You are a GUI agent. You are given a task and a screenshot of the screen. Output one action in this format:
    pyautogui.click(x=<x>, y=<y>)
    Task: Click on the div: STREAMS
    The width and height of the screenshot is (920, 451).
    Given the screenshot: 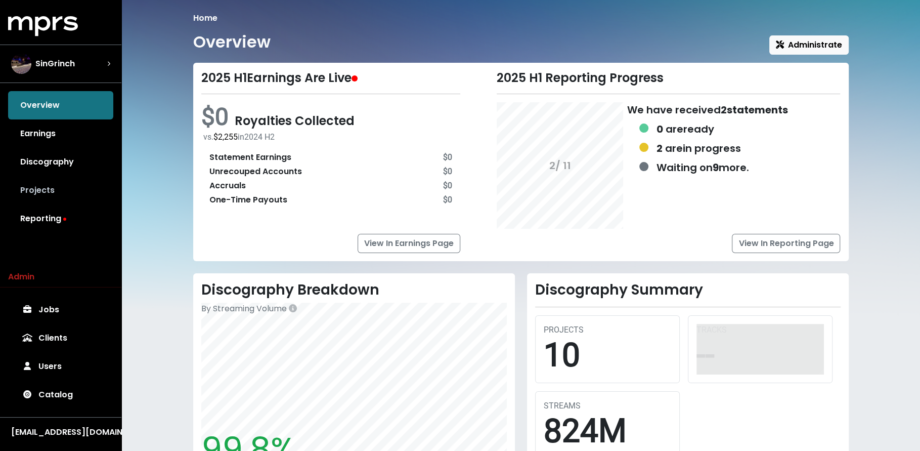 What is the action you would take?
    pyautogui.click(x=608, y=406)
    